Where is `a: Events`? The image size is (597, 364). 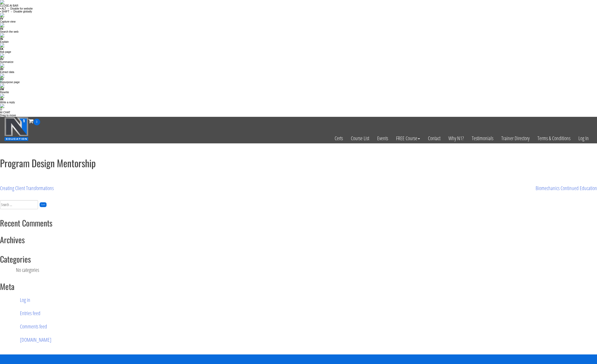 a: Events is located at coordinates (383, 138).